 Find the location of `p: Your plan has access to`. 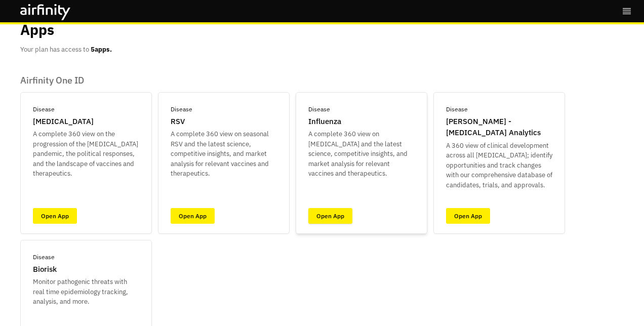

p: Your plan has access to is located at coordinates (66, 50).